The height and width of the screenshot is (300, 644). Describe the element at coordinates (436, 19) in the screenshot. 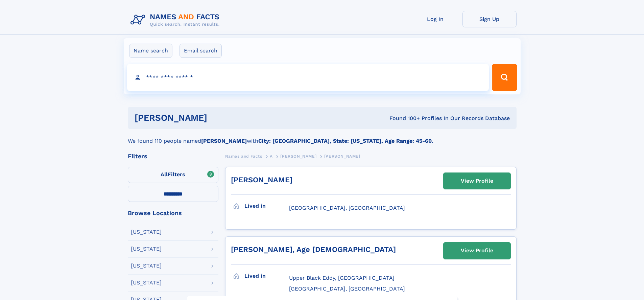

I see `a: Log In` at that location.